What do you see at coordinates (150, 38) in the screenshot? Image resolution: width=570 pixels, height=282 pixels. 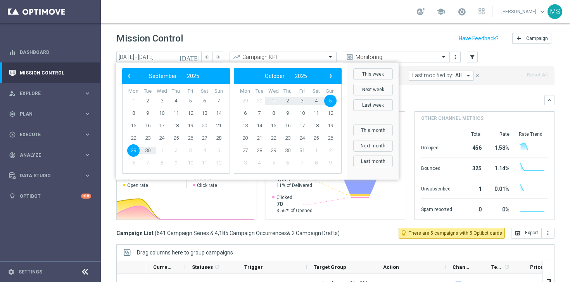 I see `h1: Mission Control` at bounding box center [150, 38].